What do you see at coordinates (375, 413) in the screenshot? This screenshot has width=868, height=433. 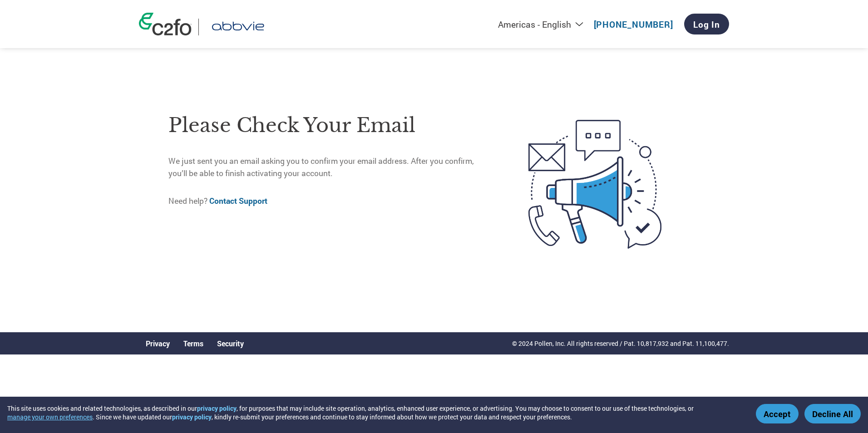 I see `div: This site uses cookies and related technologies, as described in our , for purposes that may incl...` at bounding box center [375, 413].